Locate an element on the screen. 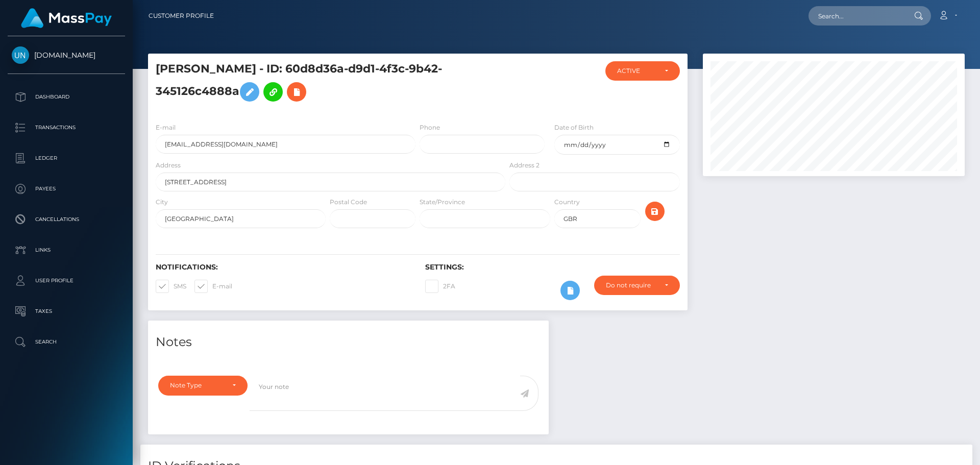  a: Taxes is located at coordinates (66, 311).